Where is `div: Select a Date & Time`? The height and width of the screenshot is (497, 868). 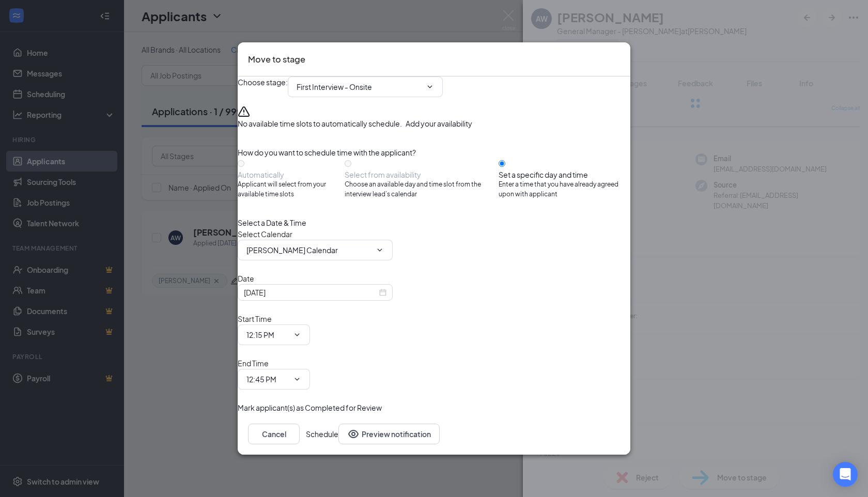 div: Select a Date & Time is located at coordinates (434, 223).